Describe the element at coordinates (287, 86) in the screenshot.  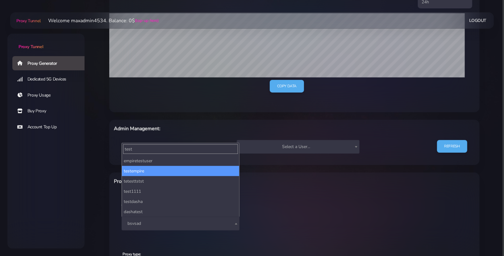
I see `a: Copy data` at that location.